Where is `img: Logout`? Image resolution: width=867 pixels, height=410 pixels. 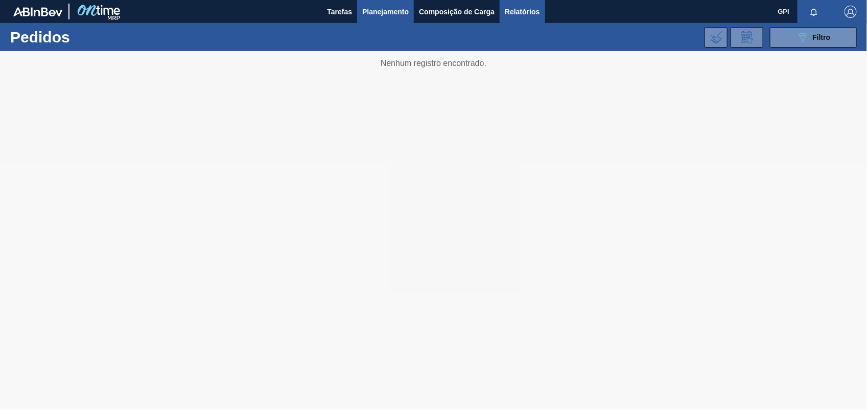
img: Logout is located at coordinates (851, 12).